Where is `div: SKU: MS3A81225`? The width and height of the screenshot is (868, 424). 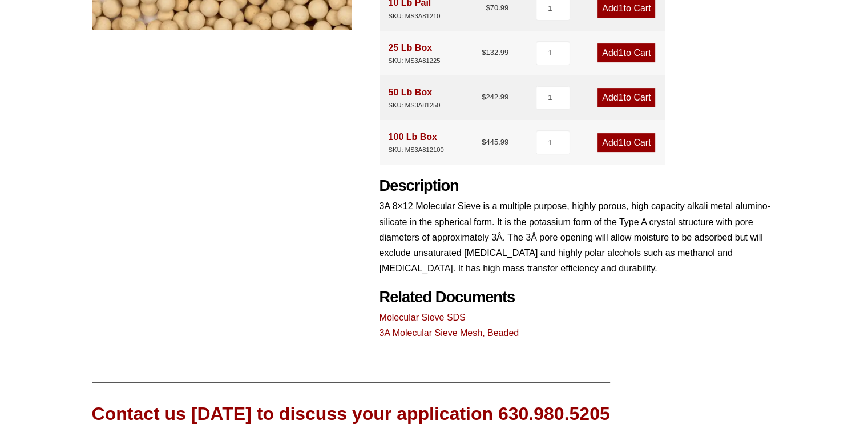 div: SKU: MS3A81225 is located at coordinates (414, 60).